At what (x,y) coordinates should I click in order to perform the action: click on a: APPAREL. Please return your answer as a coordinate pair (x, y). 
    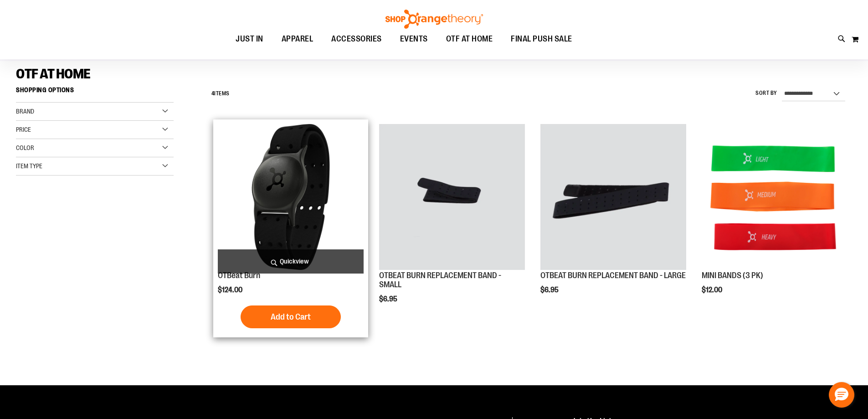
    Looking at the image, I should click on (298, 39).